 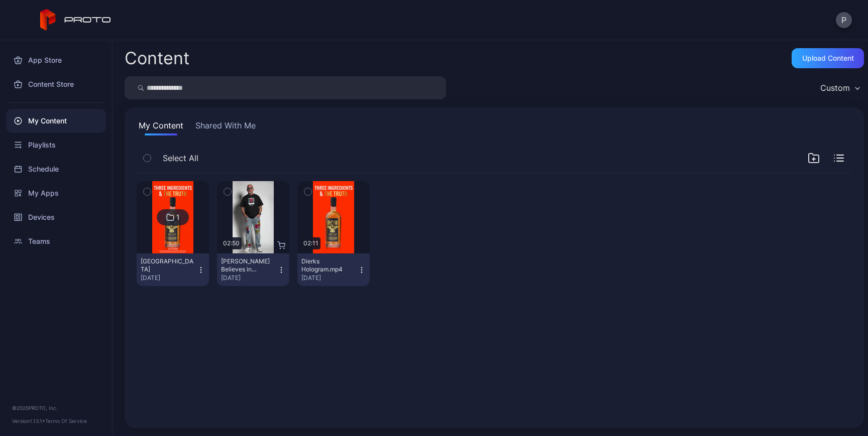 I want to click on div: Howie Mandel Believes in Proto.mp4, so click(x=249, y=266).